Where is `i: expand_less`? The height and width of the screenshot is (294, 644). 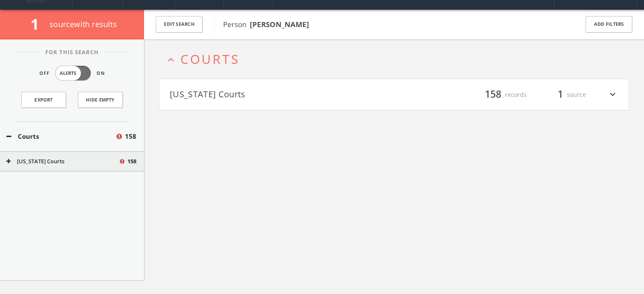
i: expand_less is located at coordinates (171, 60).